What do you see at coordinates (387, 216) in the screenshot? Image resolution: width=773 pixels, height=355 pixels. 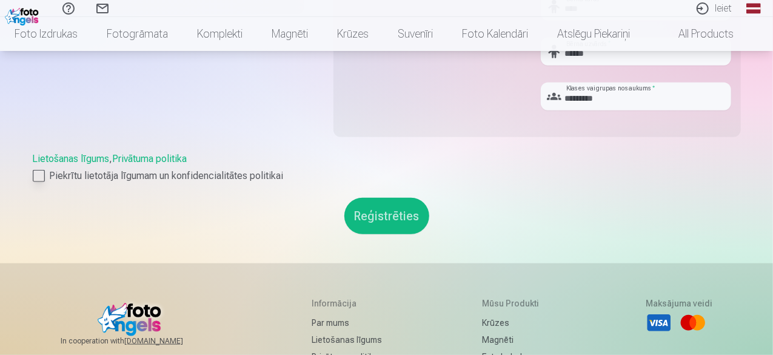 I see `button: Reģistrēties` at bounding box center [387, 216].